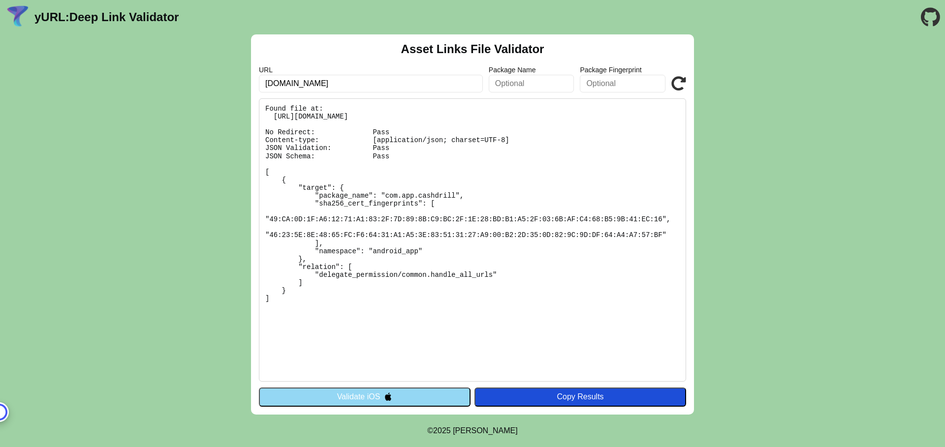  Describe the element at coordinates (485, 431) in the screenshot. I see `a: Michael Ibragimchayev's Personal Site` at that location.